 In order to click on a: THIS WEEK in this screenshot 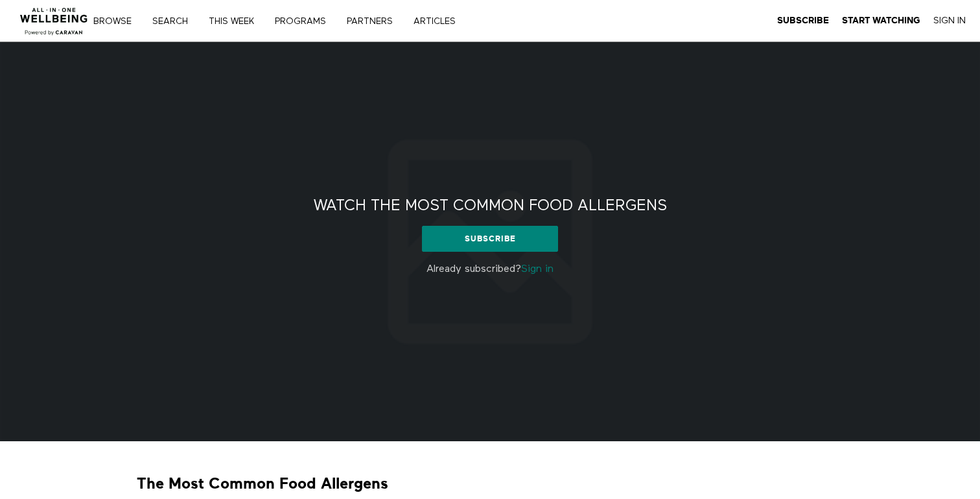, I will do `click(236, 22)`.